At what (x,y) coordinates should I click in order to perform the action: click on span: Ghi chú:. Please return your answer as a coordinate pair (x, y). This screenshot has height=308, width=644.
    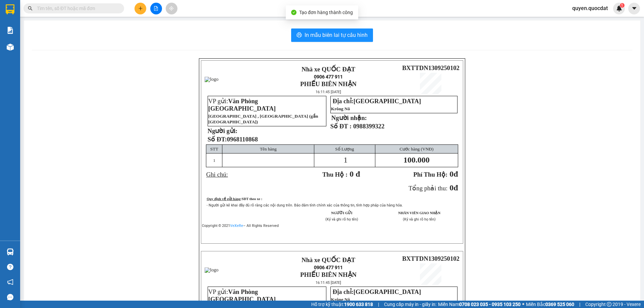
    Looking at the image, I should click on (217, 174).